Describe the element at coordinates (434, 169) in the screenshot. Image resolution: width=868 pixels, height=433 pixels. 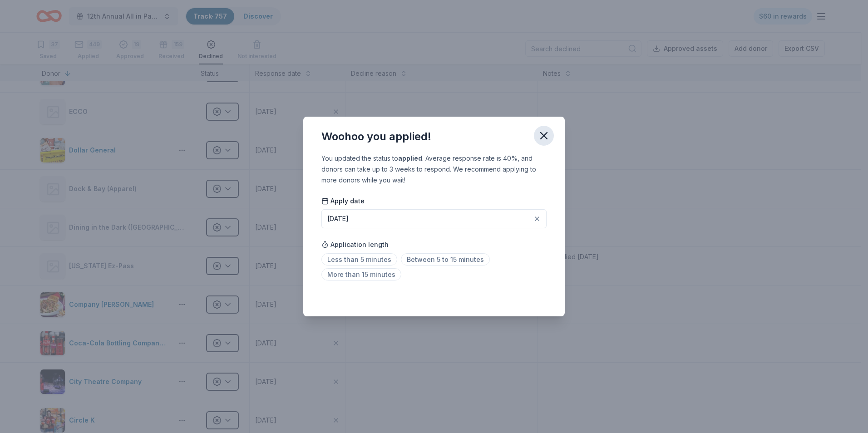
I see `div: You updated the status to . Average response rate is 40%, and donors can take up to 3 weeks to re...` at that location.